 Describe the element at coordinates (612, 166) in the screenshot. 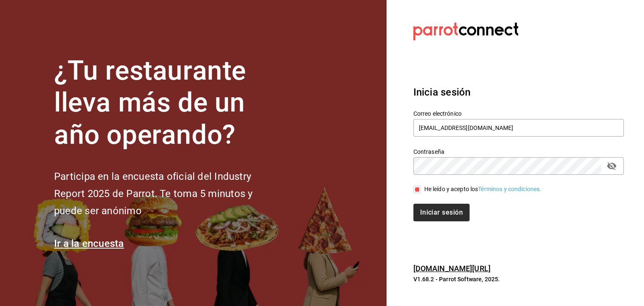

I see `button: passwordField` at that location.